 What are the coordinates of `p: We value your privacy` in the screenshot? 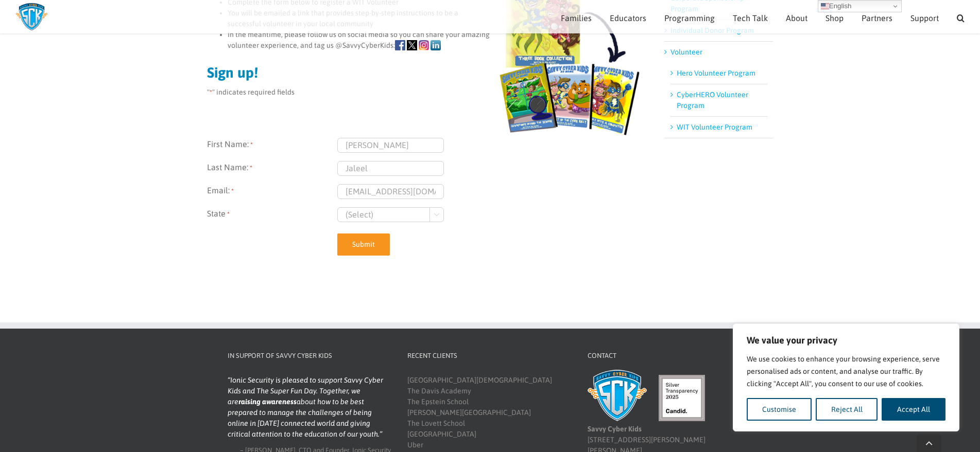 It's located at (846, 340).